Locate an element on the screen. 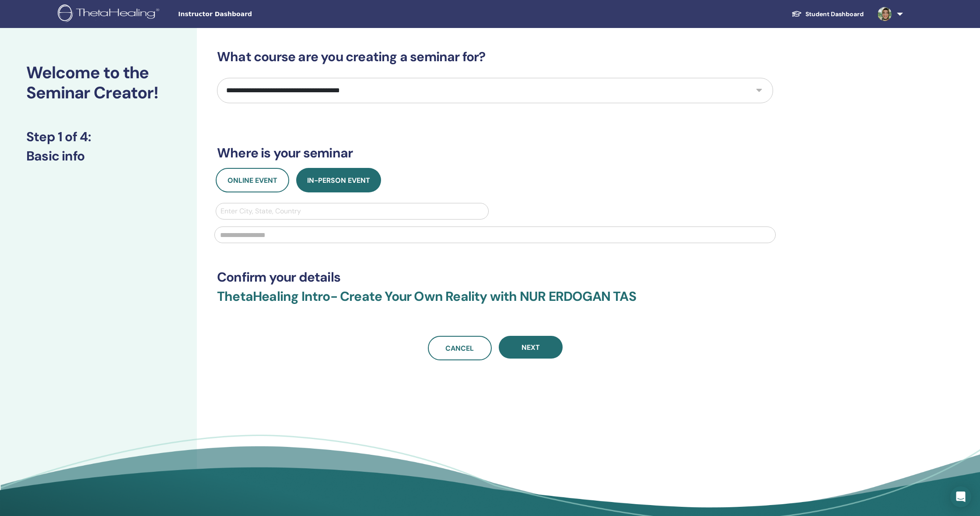  button: Next is located at coordinates (531, 348).